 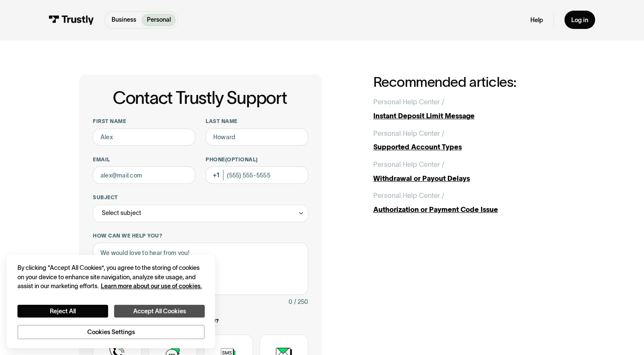 What do you see at coordinates (144, 121) in the screenshot?
I see `label: First name` at bounding box center [144, 121].